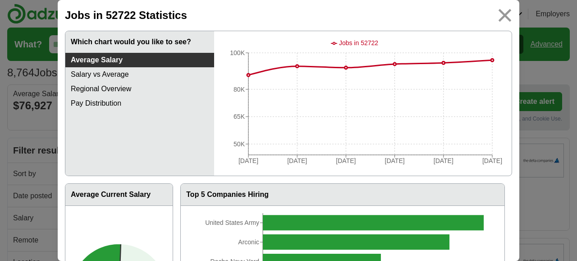 Image resolution: width=577 pixels, height=261 pixels. I want to click on h3: Which chart would you like to see?, so click(140, 42).